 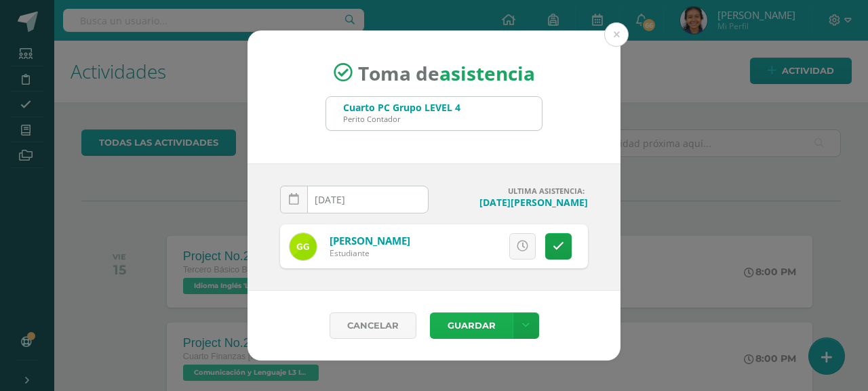 What do you see at coordinates (370, 253) in the screenshot?
I see `div: Estudiante` at bounding box center [370, 253].